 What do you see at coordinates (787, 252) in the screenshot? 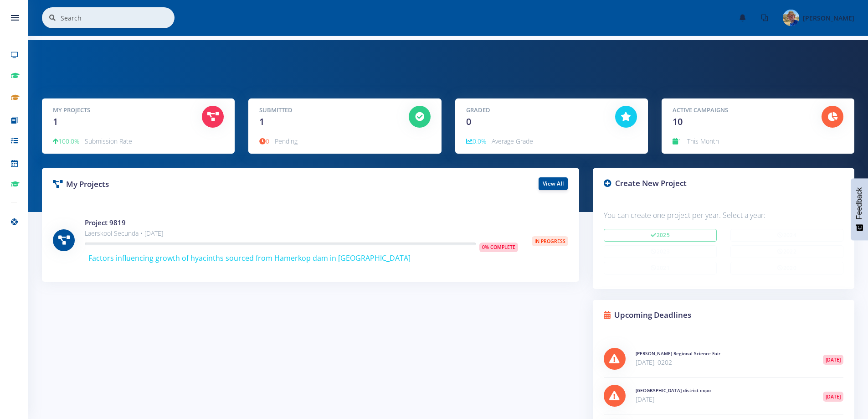
I see `button: 2022` at bounding box center [787, 252].